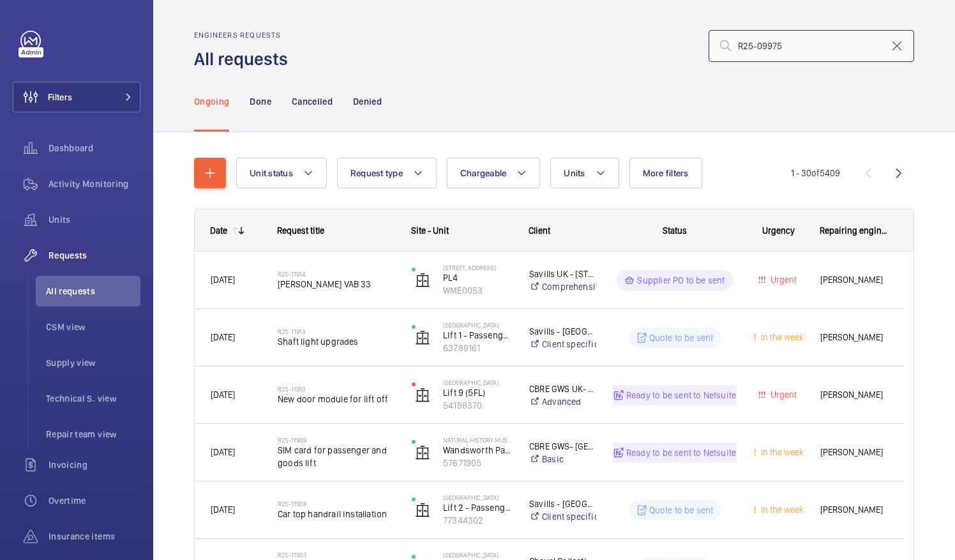 The height and width of the screenshot is (560, 955). What do you see at coordinates (337, 457) in the screenshot?
I see `span: SIM card for passenger and goods lift` at bounding box center [337, 457].